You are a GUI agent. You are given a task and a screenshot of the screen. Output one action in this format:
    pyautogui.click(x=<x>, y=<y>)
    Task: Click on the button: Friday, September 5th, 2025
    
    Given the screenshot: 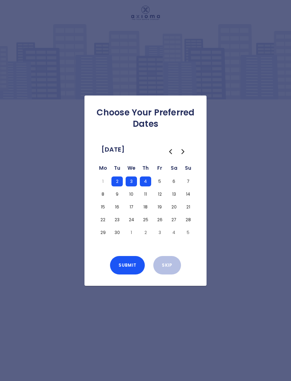 What is the action you would take?
    pyautogui.click(x=160, y=182)
    